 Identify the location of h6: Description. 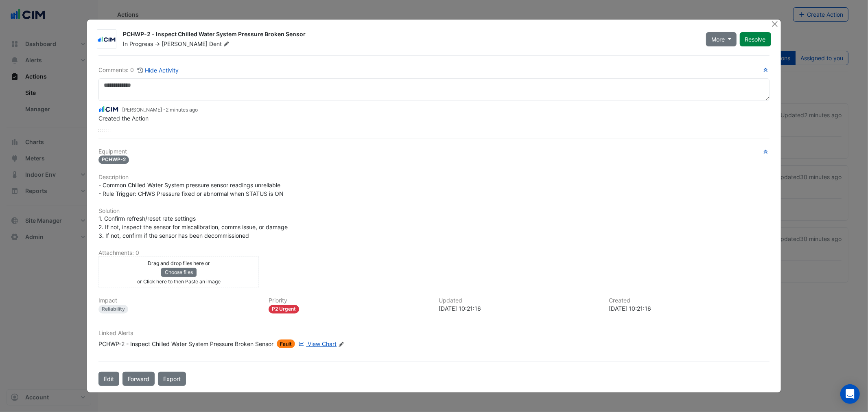
(434, 177).